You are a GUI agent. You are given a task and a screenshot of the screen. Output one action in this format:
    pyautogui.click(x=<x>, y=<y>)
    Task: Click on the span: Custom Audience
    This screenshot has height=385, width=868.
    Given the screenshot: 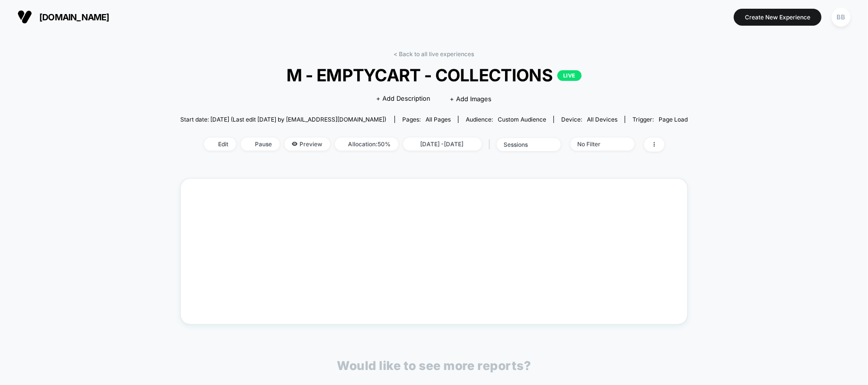 What is the action you would take?
    pyautogui.click(x=522, y=119)
    